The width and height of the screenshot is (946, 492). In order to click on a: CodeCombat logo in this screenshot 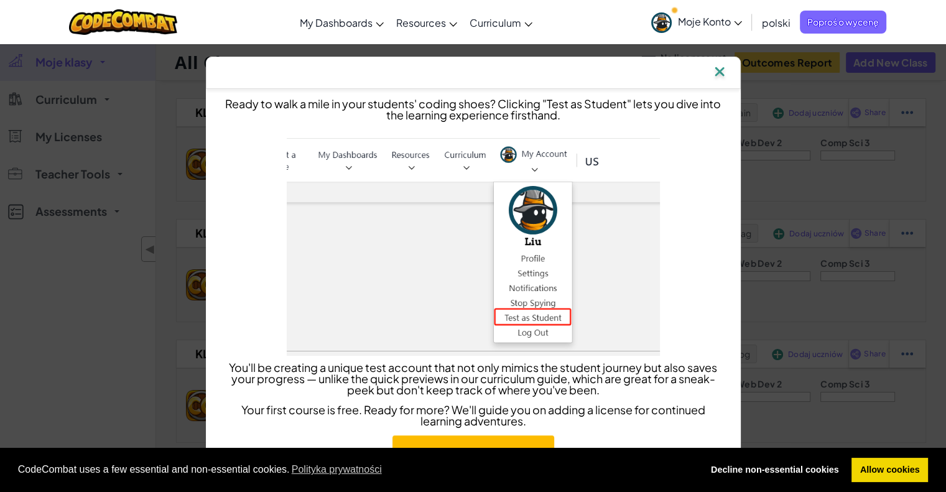, I will do `click(123, 22)`.